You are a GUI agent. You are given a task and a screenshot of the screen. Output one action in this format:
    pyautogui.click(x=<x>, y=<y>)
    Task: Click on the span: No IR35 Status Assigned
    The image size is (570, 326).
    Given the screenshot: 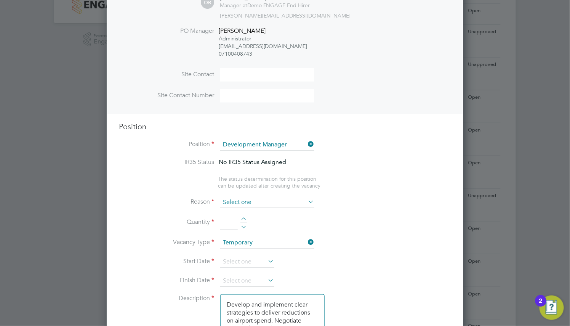 What is the action you would take?
    pyautogui.click(x=253, y=162)
    